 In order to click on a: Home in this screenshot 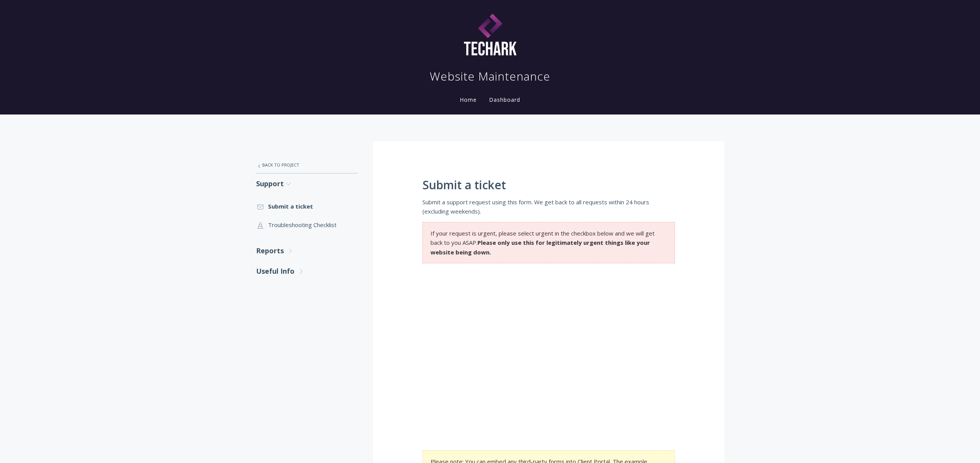, I will do `click(468, 99)`.